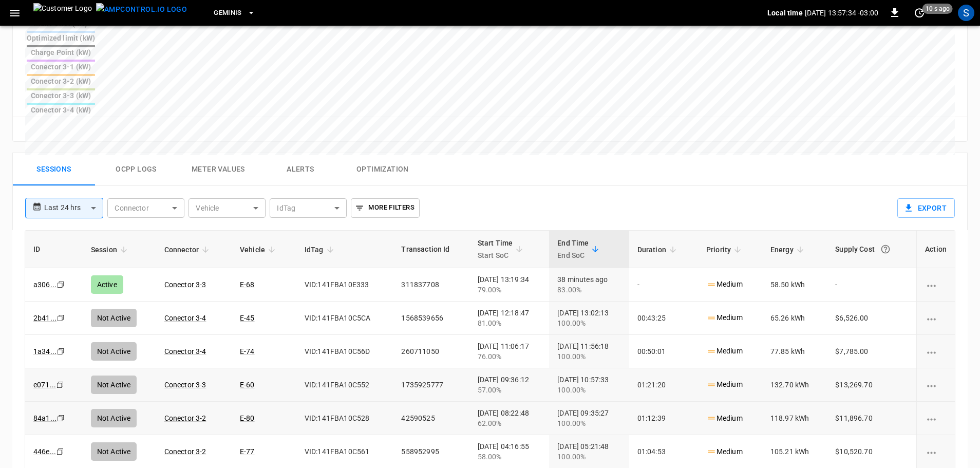 The height and width of the screenshot is (468, 980). Describe the element at coordinates (247, 418) in the screenshot. I see `a: E-80` at that location.